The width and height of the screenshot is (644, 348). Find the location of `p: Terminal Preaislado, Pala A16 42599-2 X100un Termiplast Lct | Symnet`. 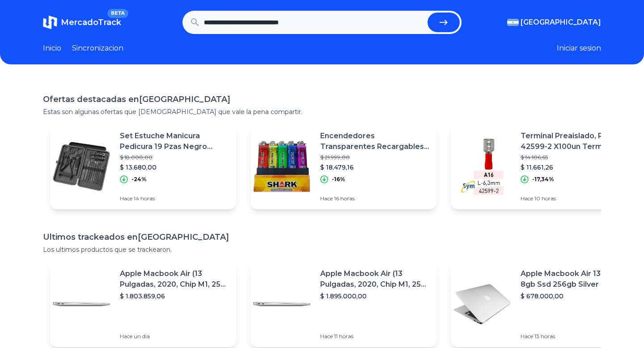

p: Terminal Preaislado, Pala A16 42599-2 X100un Termiplast Lct | Symnet is located at coordinates (575, 141).